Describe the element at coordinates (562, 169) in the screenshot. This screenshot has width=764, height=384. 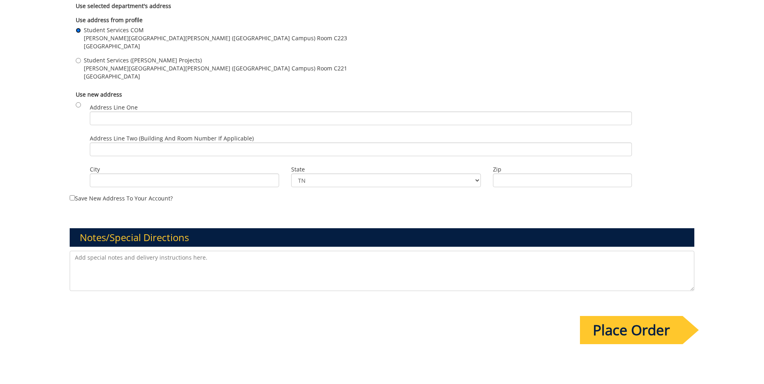
I see `label: Zip` at that location.